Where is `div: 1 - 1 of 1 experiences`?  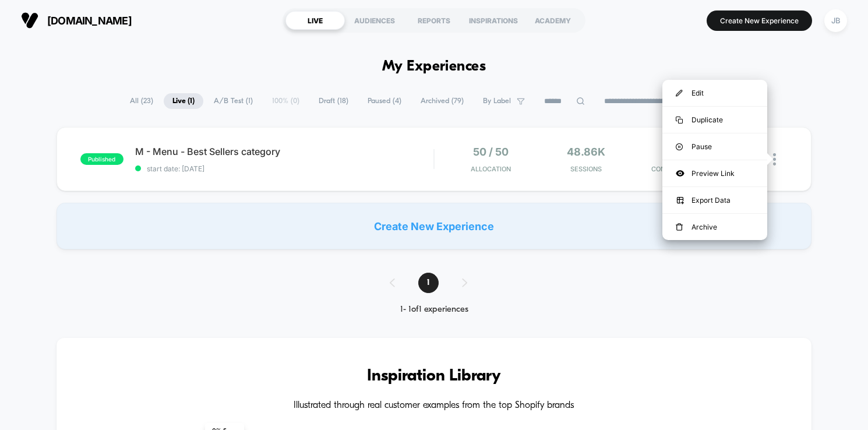
div: 1 - 1 of 1 experiences is located at coordinates (434, 309).